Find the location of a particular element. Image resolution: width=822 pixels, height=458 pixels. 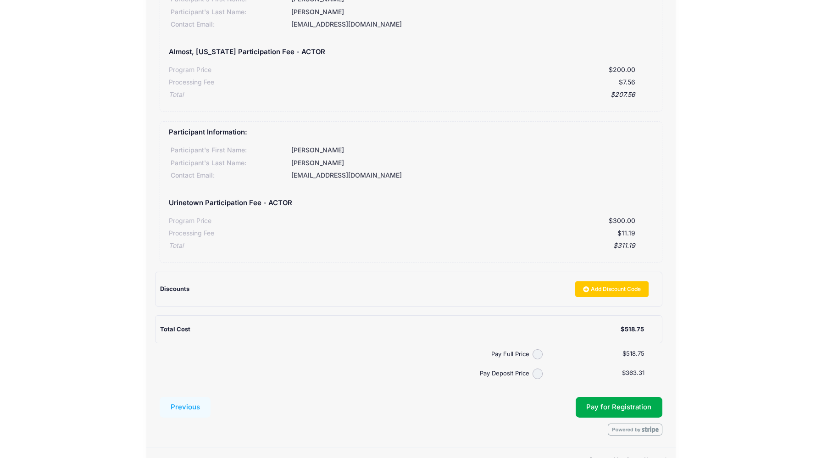

h5: Participant Information: is located at coordinates (411, 133).